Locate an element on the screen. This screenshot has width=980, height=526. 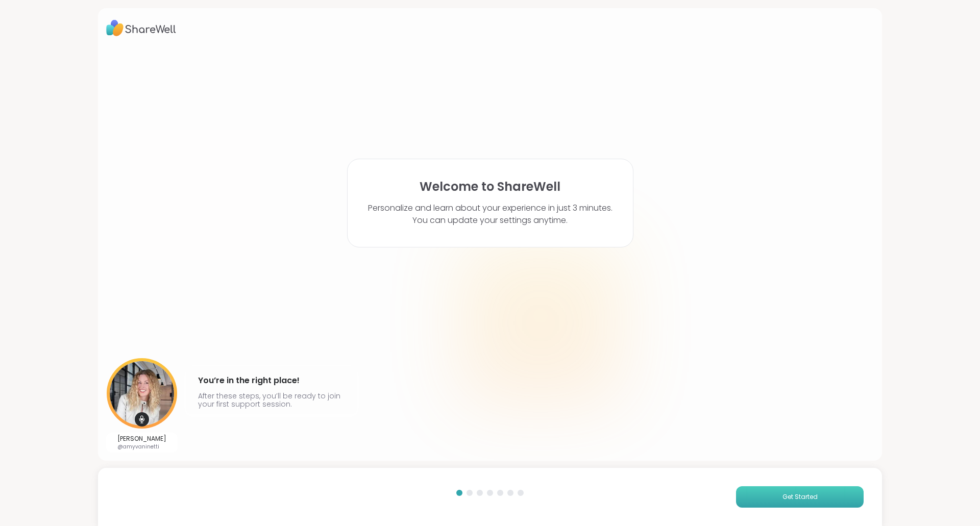
p: Personalize and learn about your experience in just 3 minutes. You can update your settings anytime. is located at coordinates (490, 214).